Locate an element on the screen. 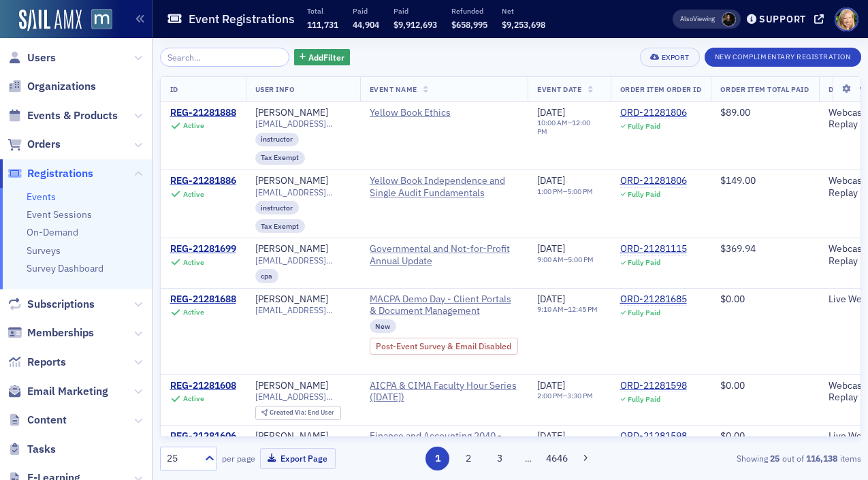 Image resolution: width=868 pixels, height=480 pixels. span: Finance and Accounting 2040 - Rise to the Future Together (November 2025) is located at coordinates (444, 448).